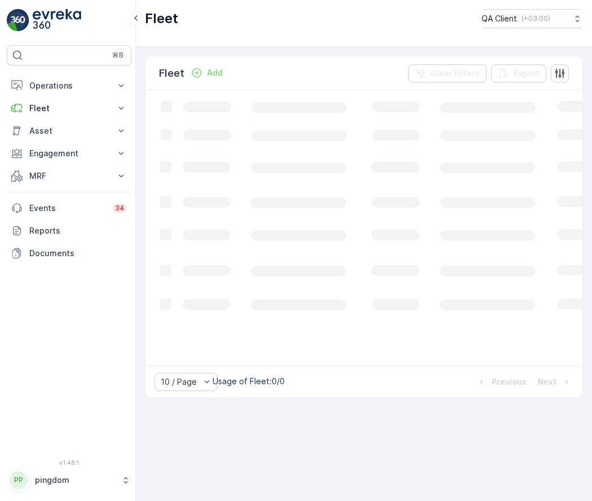 The width and height of the screenshot is (592, 501). I want to click on button: Asset, so click(69, 131).